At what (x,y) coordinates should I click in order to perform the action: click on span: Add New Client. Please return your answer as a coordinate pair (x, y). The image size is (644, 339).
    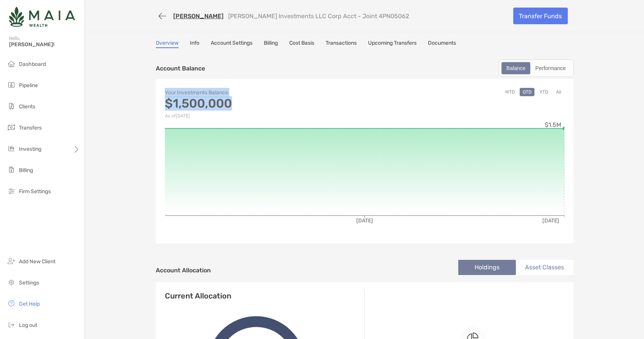
    Looking at the image, I should click on (37, 261).